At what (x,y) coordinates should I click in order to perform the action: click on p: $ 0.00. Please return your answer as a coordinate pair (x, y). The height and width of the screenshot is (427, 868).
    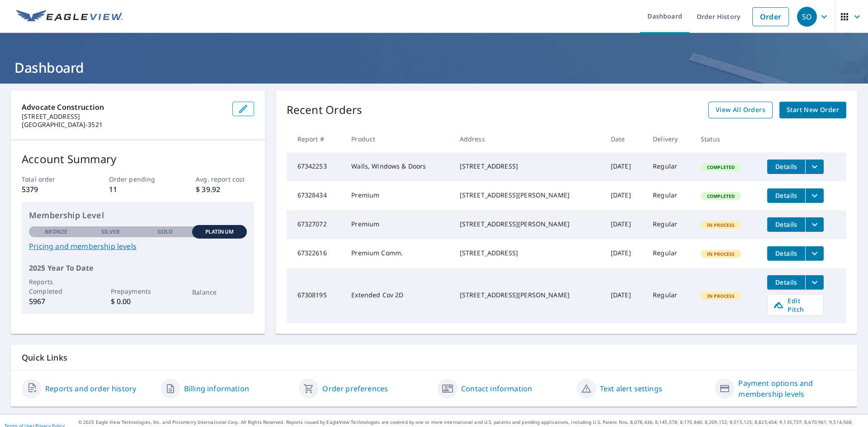
    Looking at the image, I should click on (138, 302).